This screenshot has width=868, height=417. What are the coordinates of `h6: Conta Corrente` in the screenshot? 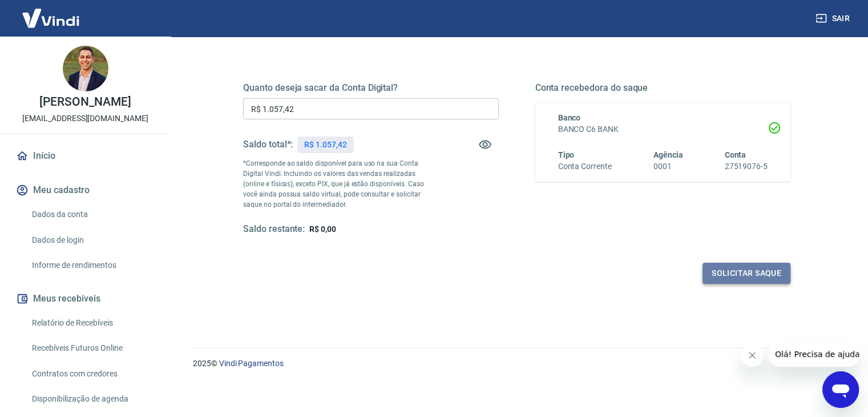 It's located at (585, 166).